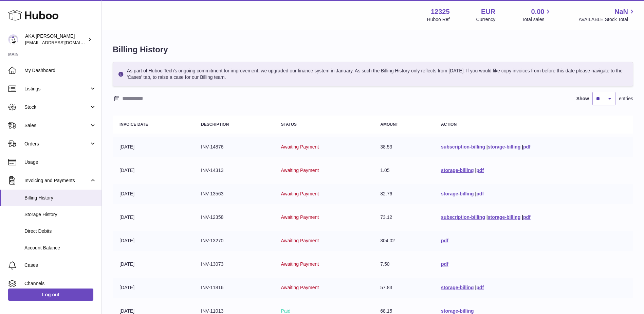 This screenshot has height=314, width=644. I want to click on span: AVAILABLE Stock Total, so click(607, 19).